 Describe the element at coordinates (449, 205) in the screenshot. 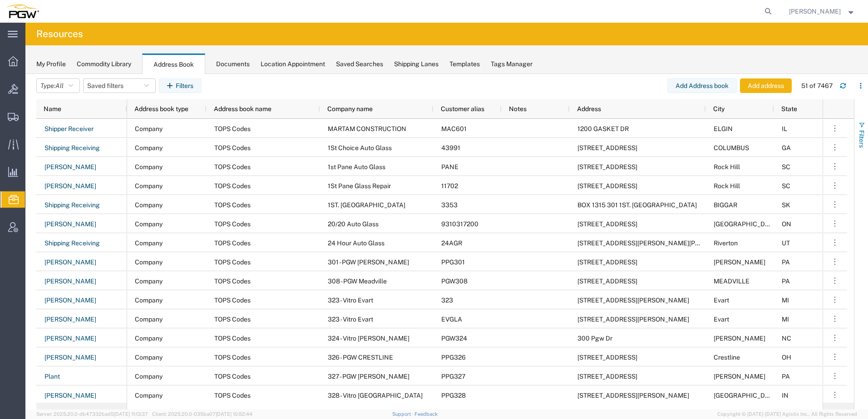

I see `span: 3353` at that location.